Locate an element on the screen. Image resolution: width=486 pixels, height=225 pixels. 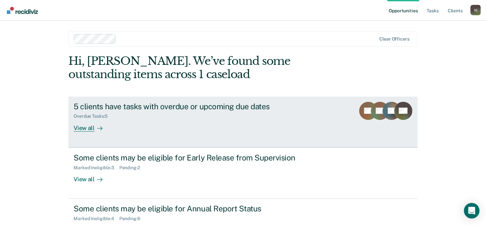
div: Pending : 2 is located at coordinates (132, 168).